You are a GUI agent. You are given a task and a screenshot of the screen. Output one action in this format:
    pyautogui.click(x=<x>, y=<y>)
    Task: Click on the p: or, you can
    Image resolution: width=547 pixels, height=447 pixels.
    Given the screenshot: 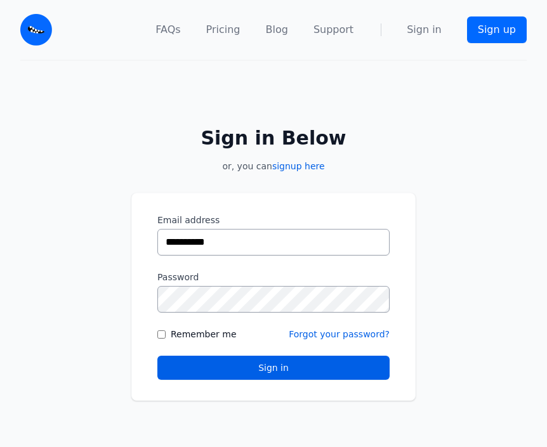 What is the action you would take?
    pyautogui.click(x=274, y=166)
    